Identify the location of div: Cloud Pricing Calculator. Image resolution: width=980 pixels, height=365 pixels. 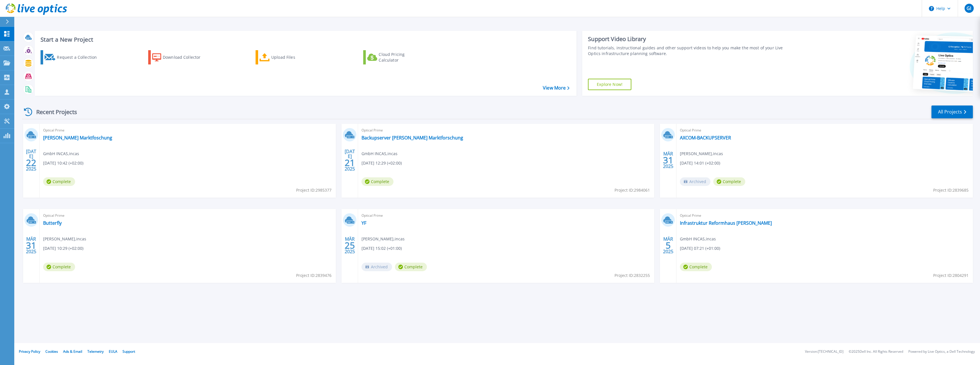
(401, 57).